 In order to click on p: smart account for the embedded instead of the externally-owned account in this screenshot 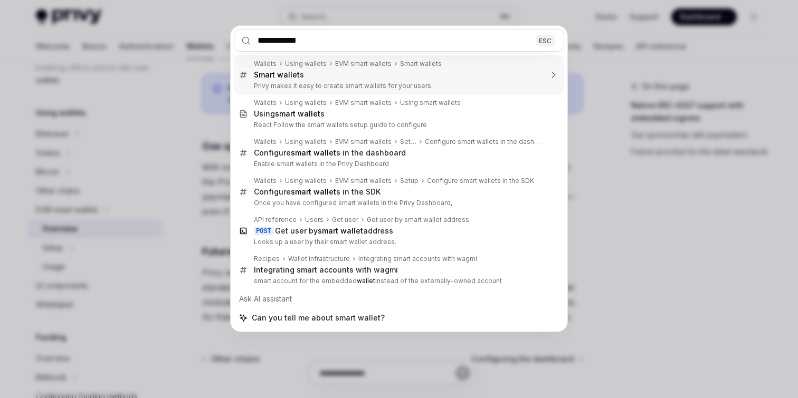, I will do `click(398, 281)`.